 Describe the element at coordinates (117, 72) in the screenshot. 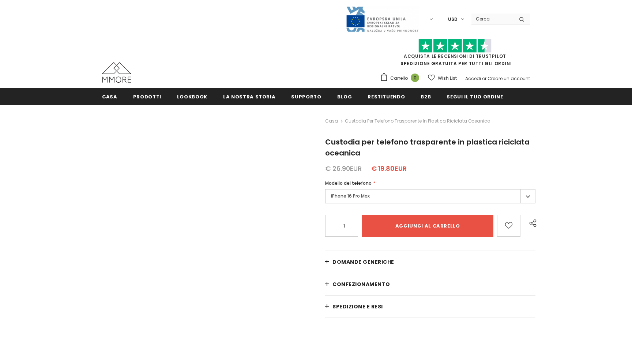

I see `img: Casi MMORE` at that location.